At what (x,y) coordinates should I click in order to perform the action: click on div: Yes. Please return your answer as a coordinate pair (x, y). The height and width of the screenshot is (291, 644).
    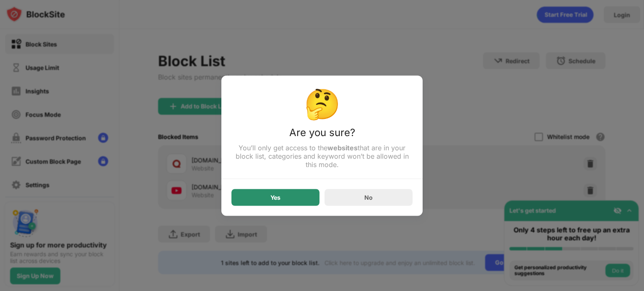
    Looking at the image, I should click on (276, 197).